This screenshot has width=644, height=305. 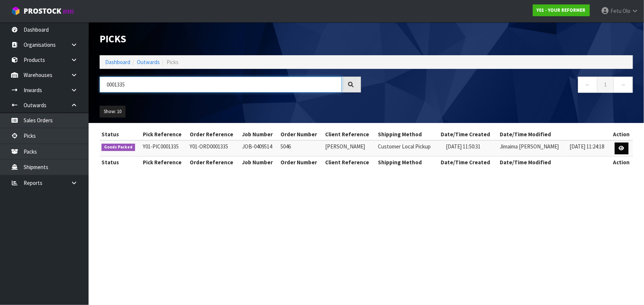 I want to click on nav: Page navigation, so click(x=503, y=85).